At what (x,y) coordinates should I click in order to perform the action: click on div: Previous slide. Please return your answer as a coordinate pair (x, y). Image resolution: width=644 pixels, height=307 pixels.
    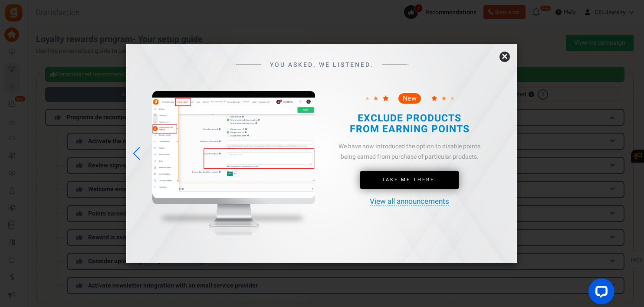
    Looking at the image, I should click on (136, 154).